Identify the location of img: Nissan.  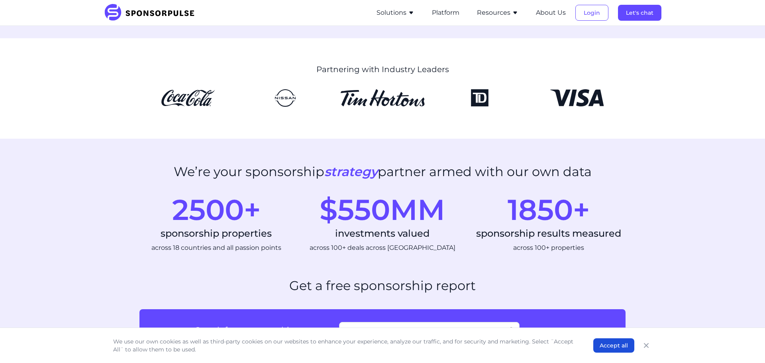
(285, 98).